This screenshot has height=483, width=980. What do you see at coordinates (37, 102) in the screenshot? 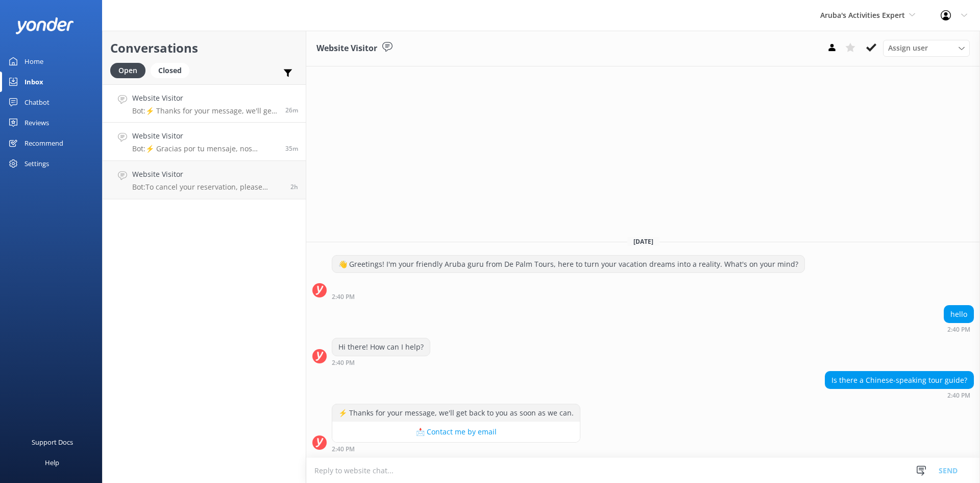
I see `div: Chatbot` at bounding box center [37, 102].